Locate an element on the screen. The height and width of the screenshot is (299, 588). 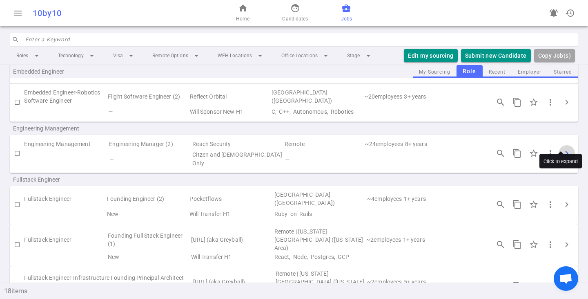
button: Open history is located at coordinates (571, 13).